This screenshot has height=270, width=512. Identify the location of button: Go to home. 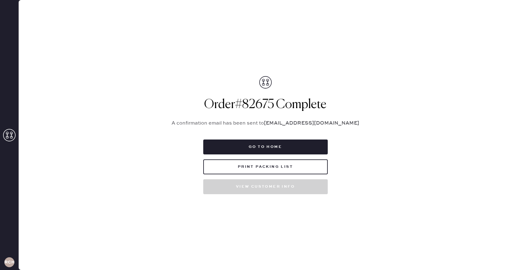
(265, 147).